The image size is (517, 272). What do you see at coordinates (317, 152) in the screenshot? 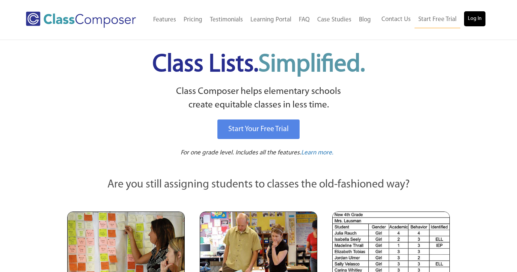
I see `span: Learn more.` at bounding box center [317, 152].